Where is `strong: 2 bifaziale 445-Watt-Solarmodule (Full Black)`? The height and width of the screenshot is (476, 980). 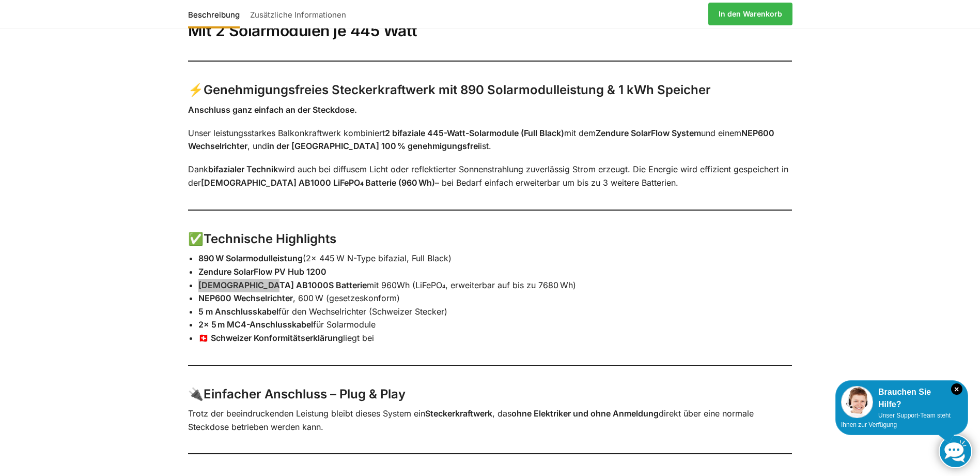
strong: 2 bifaziale 445-Watt-Solarmodule (Full Black) is located at coordinates (474, 133).